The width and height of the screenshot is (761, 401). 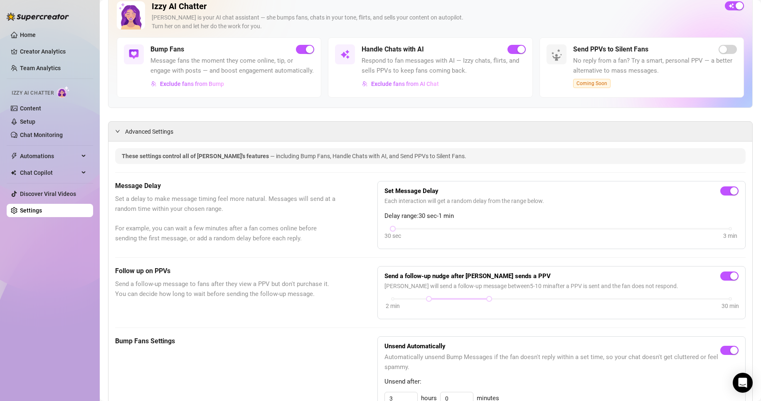 What do you see at coordinates (393, 306) in the screenshot?
I see `div: 2 min` at bounding box center [393, 306].